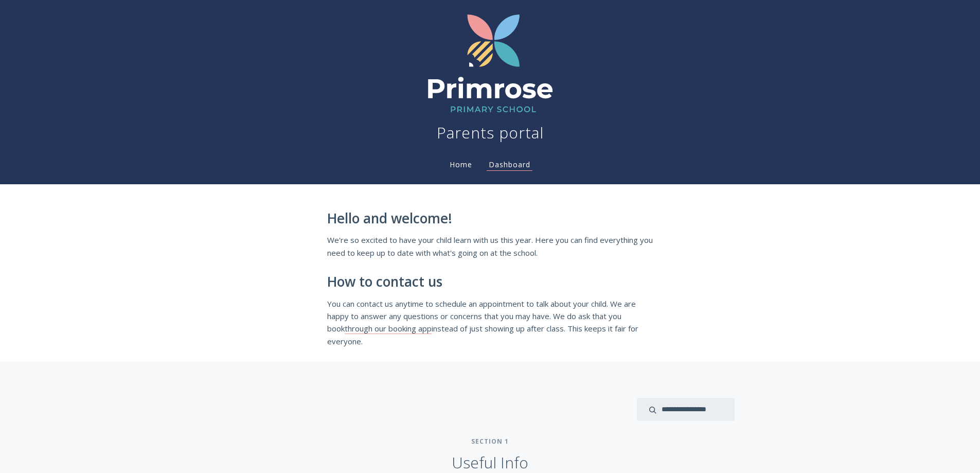 Image resolution: width=980 pixels, height=473 pixels. I want to click on a: Home, so click(461, 164).